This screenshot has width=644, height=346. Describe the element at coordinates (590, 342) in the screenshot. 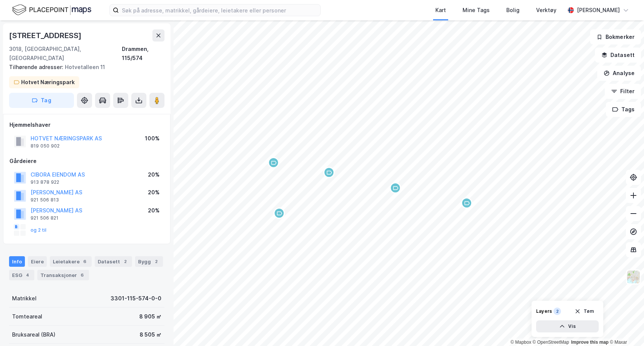

I see `a: Improve this map` at that location.